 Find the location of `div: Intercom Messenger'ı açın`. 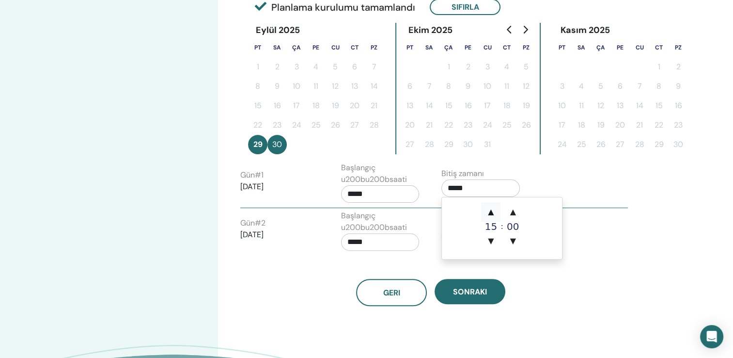

div: Intercom Messenger'ı açın is located at coordinates (712, 336).